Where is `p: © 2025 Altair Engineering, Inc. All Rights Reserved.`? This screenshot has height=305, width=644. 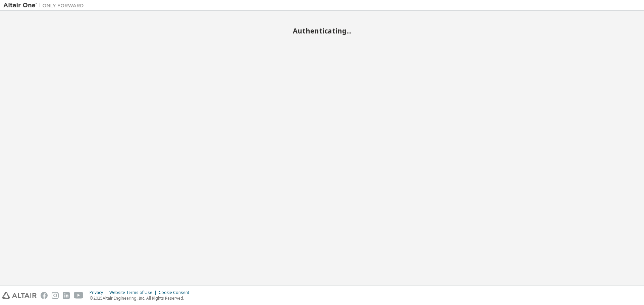
p: © 2025 Altair Engineering, Inc. All Rights Reserved. is located at coordinates (141, 298).